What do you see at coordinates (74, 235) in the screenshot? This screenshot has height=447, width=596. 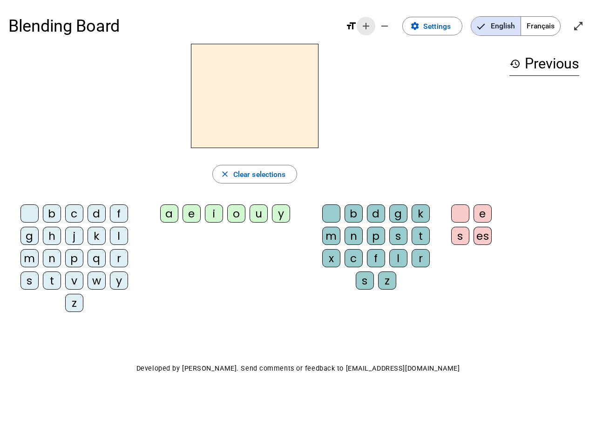 I see `div: j` at bounding box center [74, 235].